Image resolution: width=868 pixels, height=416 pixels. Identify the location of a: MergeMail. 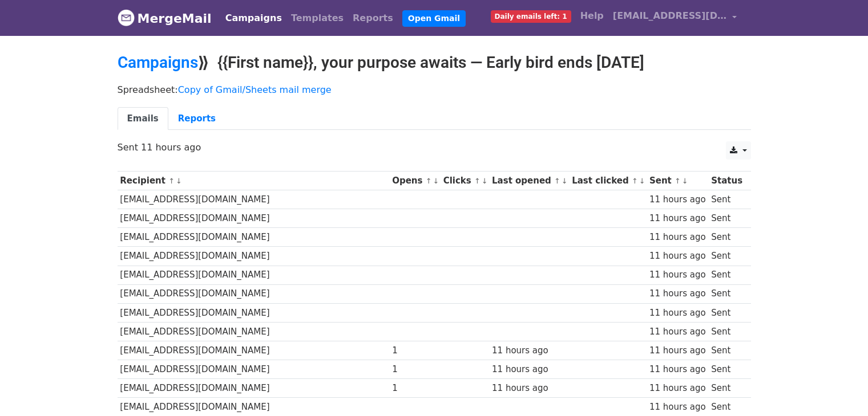
(164, 18).